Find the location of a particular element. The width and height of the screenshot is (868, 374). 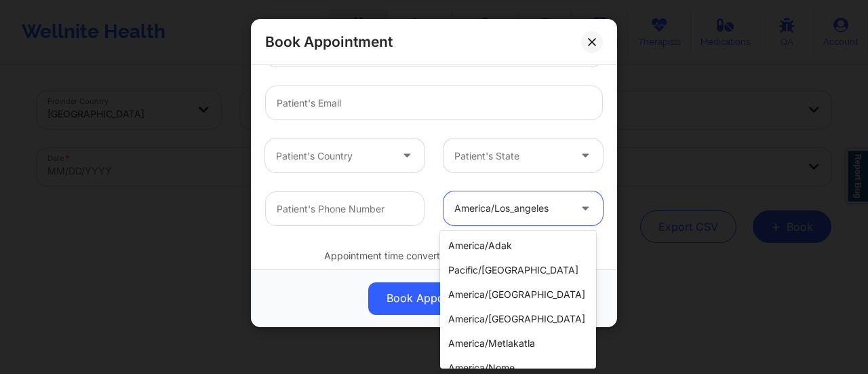

div: america/adak is located at coordinates (518, 246).